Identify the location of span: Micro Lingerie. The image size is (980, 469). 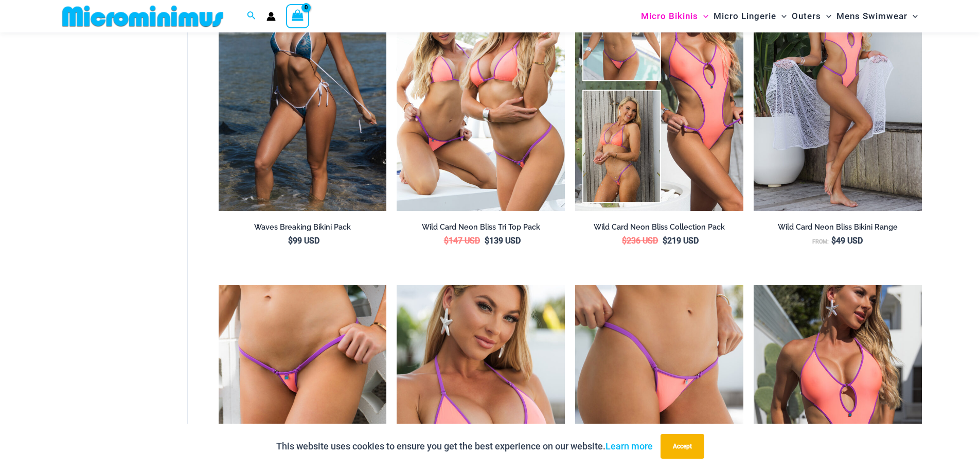
(745, 16).